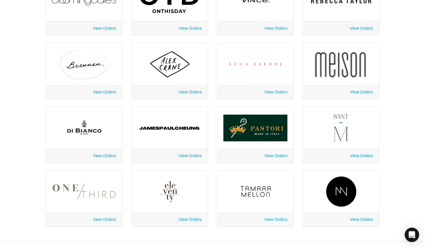  What do you see at coordinates (255, 128) in the screenshot?
I see `img: zpiCvZQMvWEitzUaADaudX1V.png` at bounding box center [255, 128].